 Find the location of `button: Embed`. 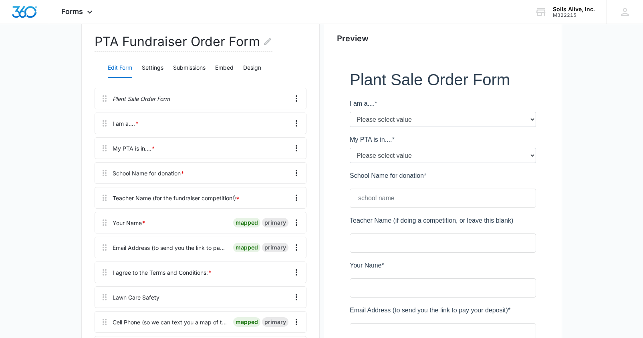

button: Embed is located at coordinates (224, 68).